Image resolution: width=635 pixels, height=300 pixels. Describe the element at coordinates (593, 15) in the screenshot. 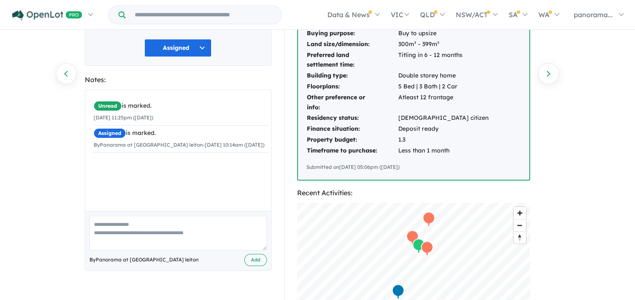

I see `span: panorama...` at that location.